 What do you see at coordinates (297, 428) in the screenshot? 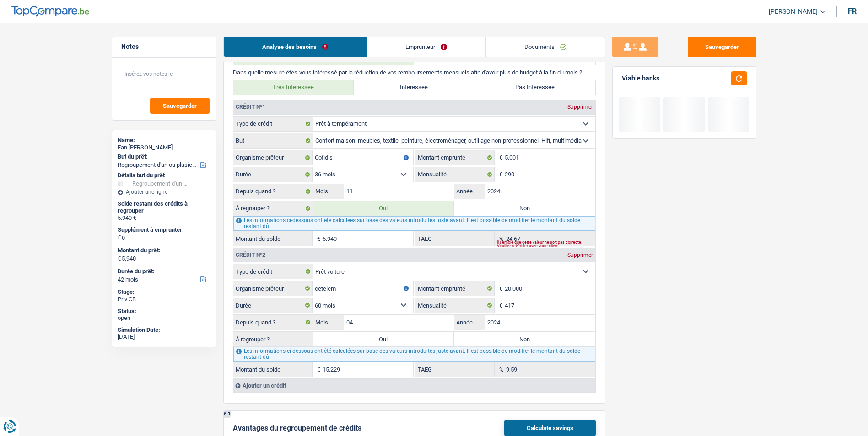
I see `div: Avantages du regroupement de crédits` at bounding box center [297, 428].